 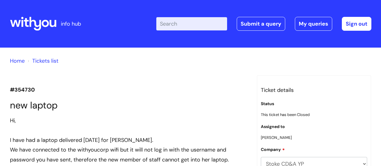 I want to click on a: Sign out, so click(x=357, y=24).